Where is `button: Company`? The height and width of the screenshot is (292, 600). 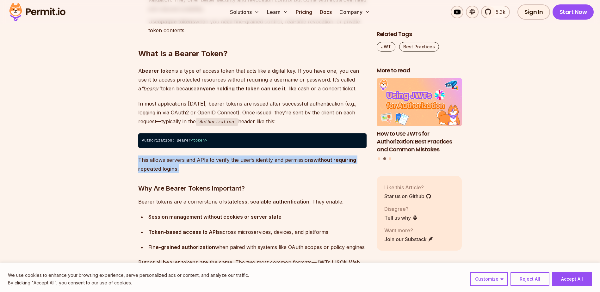 button: Company is located at coordinates (355, 12).